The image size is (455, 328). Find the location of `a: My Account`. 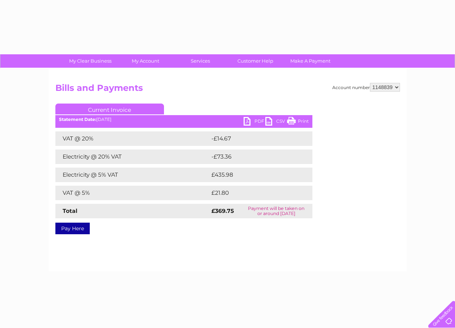

a: My Account is located at coordinates (145, 61).